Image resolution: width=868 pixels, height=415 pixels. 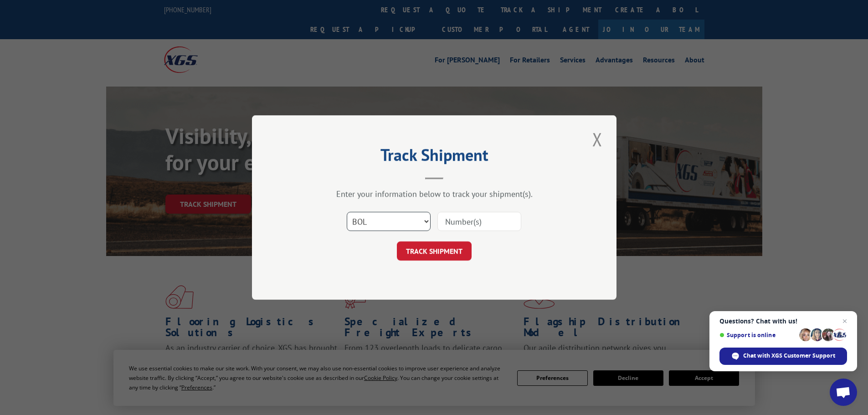 I want to click on a: Open chat, so click(x=844, y=392).